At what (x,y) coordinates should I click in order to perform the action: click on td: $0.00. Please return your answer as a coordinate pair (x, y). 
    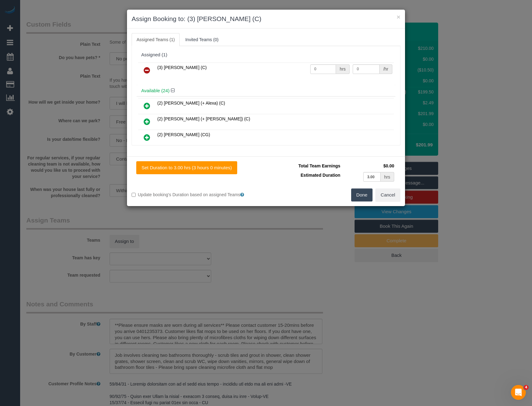
    Looking at the image, I should click on (369, 166).